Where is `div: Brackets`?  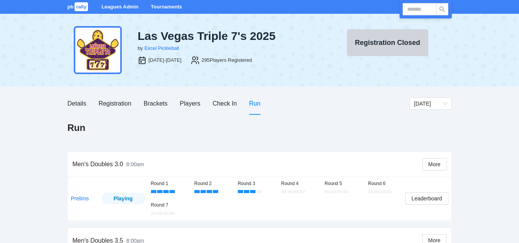
div: Brackets is located at coordinates (155, 103).